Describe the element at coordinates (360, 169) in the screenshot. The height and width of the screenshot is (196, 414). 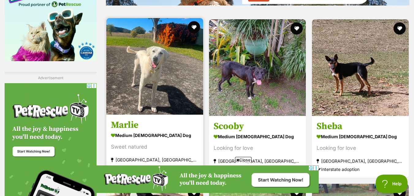
I see `div: Interstate adoption` at that location.